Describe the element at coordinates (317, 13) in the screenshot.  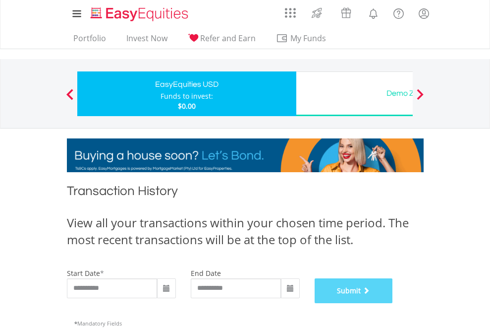
I see `img: thrive-v2.svg` at that location.